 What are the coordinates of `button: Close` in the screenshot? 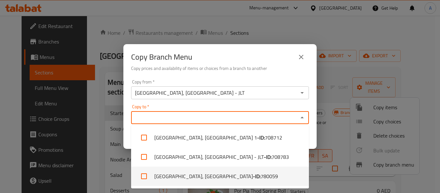 It's located at (302, 118).